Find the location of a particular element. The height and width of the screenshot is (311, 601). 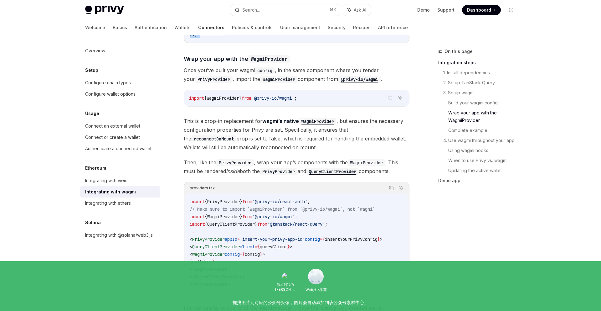

a: Connectors is located at coordinates (211, 28).